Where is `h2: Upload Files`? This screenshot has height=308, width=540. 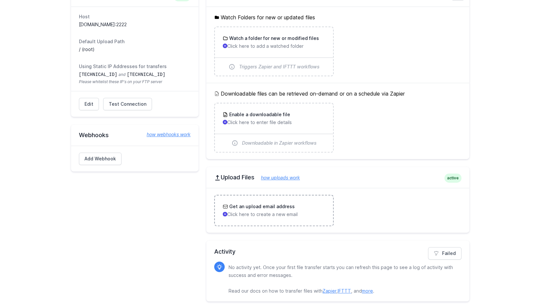 h2: Upload Files is located at coordinates (338, 178).